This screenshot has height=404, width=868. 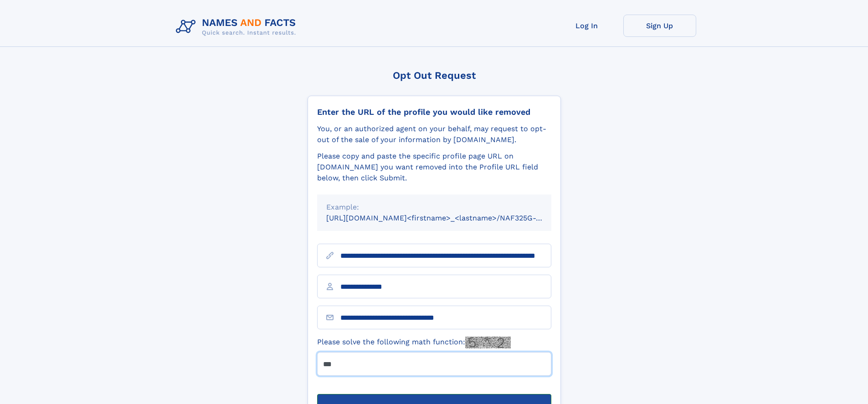 I want to click on div: Opt Out Request, so click(x=434, y=75).